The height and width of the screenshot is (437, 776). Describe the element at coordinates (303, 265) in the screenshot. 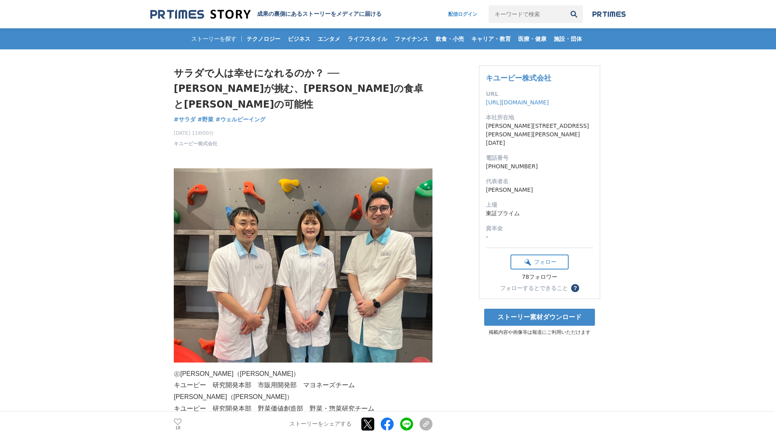

I see `img: thumbnail_04ac54d0-6d23-11f0-aa23-a1d248b80383.JPG` at that location.